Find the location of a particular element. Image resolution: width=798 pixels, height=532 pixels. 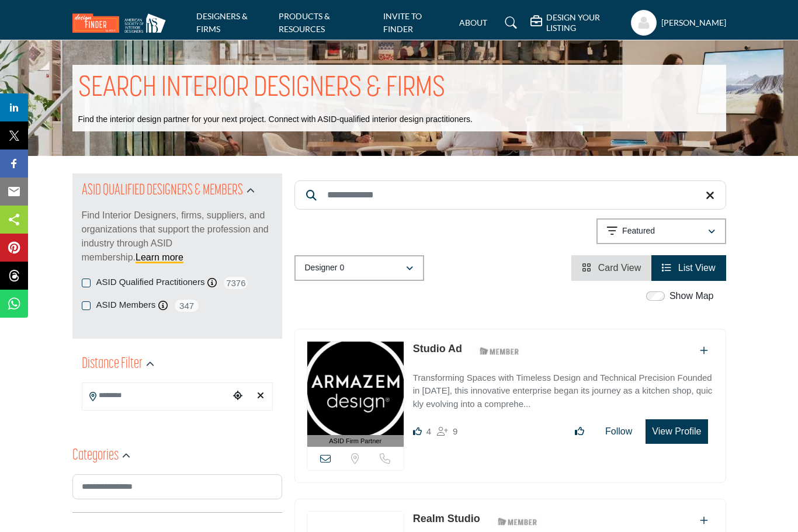

input: Search Category is located at coordinates (177, 486).